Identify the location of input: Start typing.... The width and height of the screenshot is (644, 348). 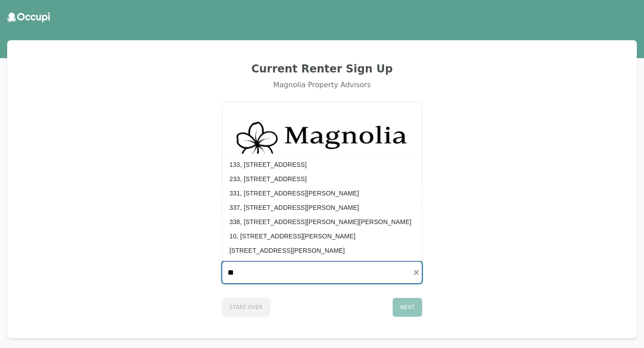
(322, 272).